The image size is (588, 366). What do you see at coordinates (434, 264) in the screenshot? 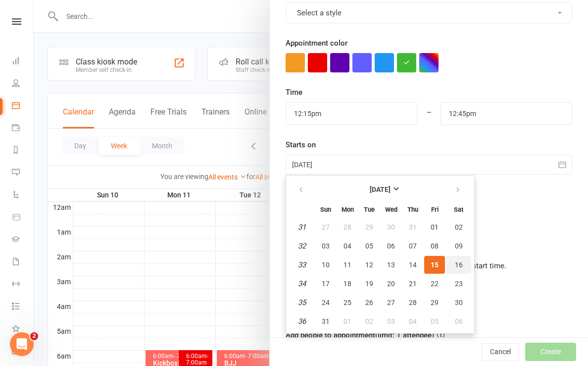
I see `span: 15` at bounding box center [434, 264].